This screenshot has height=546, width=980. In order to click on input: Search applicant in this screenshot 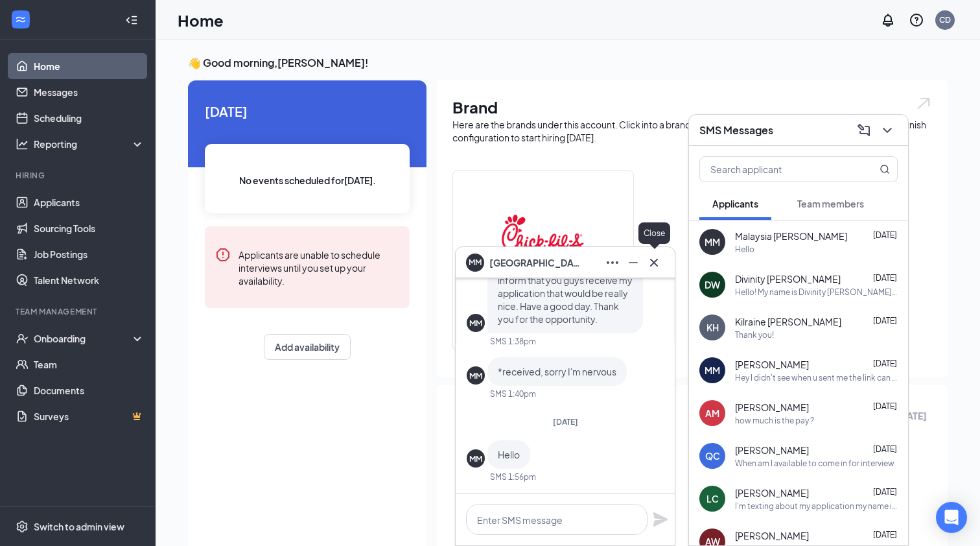, I will do `click(777, 170)`.